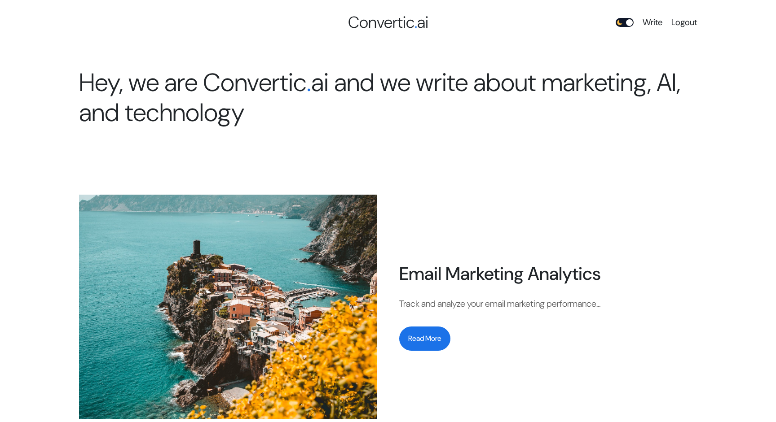  What do you see at coordinates (684, 22) in the screenshot?
I see `span: Logout` at bounding box center [684, 22].